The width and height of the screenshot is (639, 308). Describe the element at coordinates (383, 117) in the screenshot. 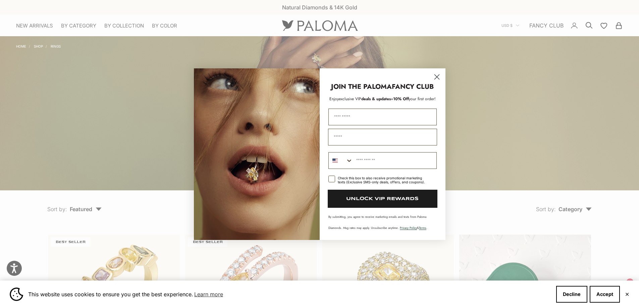

I see `input: First Name` at that location.